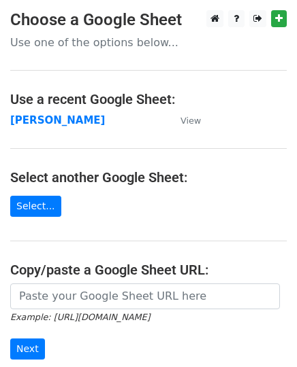 The width and height of the screenshot is (297, 367). Describe the element at coordinates (263, 335) in the screenshot. I see `div: Chat Widget` at that location.